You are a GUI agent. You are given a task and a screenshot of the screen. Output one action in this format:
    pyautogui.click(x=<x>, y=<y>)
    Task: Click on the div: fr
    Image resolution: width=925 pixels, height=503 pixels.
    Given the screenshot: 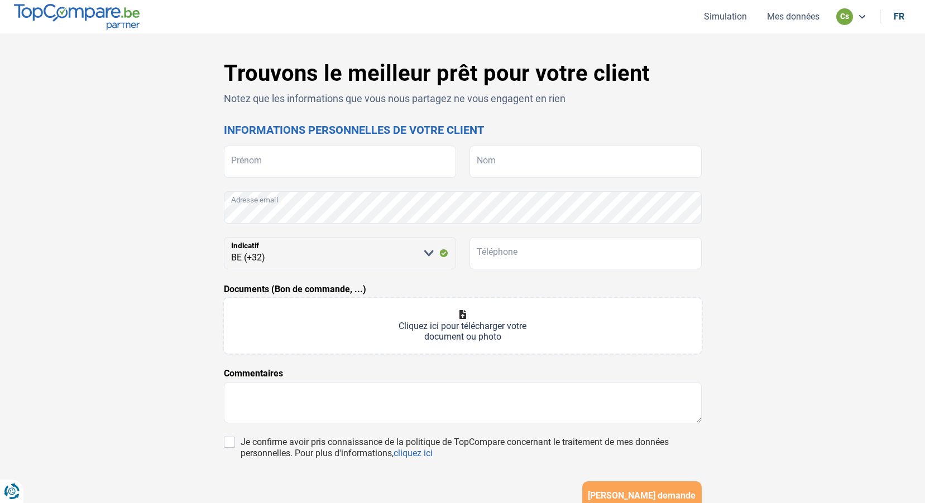 What is the action you would take?
    pyautogui.click(x=898, y=16)
    